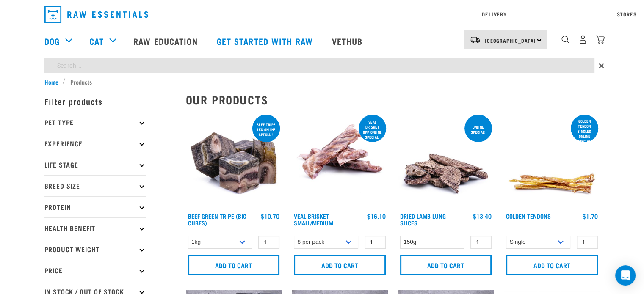  What do you see at coordinates (583, 40) in the screenshot?
I see `img: user.png` at bounding box center [583, 40].